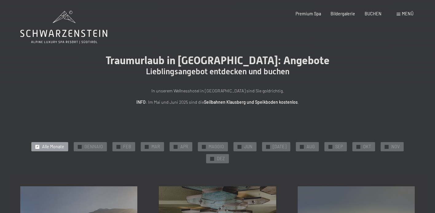 The width and height of the screenshot is (435, 213). Describe the element at coordinates (217, 72) in the screenshot. I see `span: Lieblingsangebot entdecken und buchen` at that location.